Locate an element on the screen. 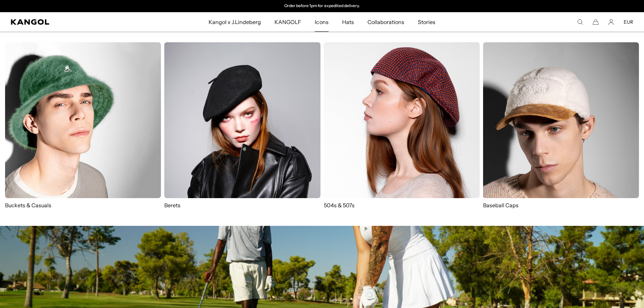  div: Announcement is located at coordinates (322, 6).